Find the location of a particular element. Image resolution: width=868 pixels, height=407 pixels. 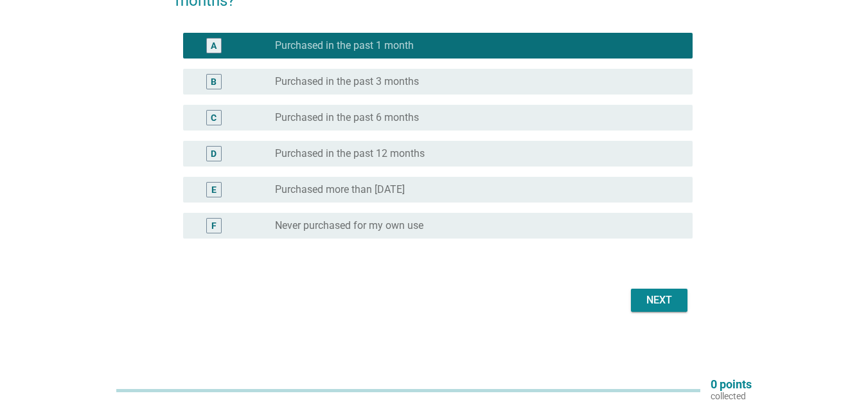

div: Next is located at coordinates (659, 300).